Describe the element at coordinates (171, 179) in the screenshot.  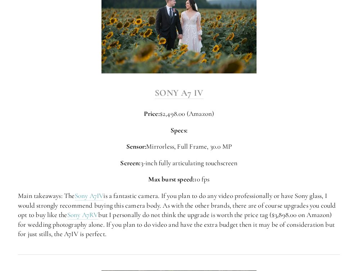
I see `strong: Max burst speed:` at that location.